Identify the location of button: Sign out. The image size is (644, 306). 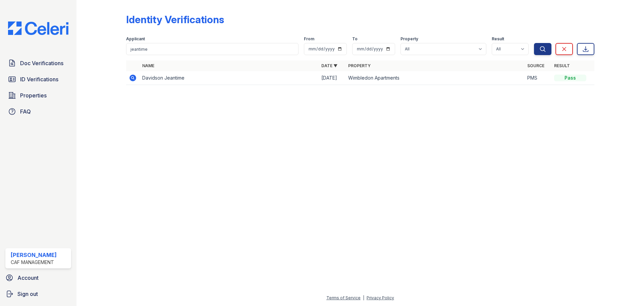
(38, 294).